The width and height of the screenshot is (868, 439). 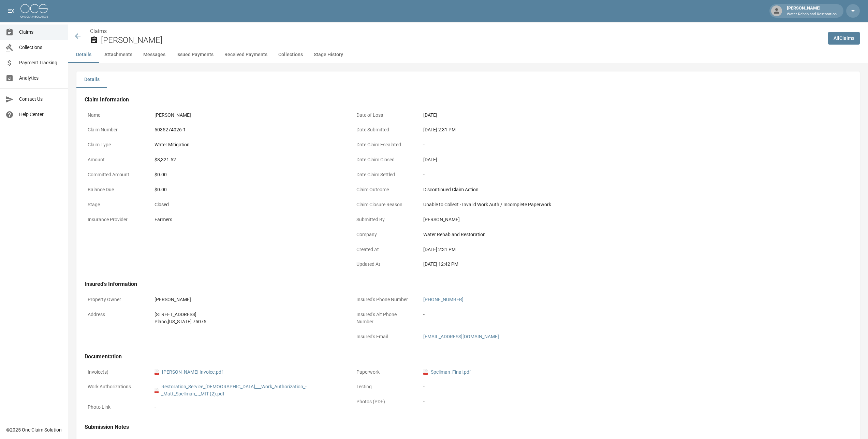 I want to click on p: Balance Due, so click(x=115, y=190).